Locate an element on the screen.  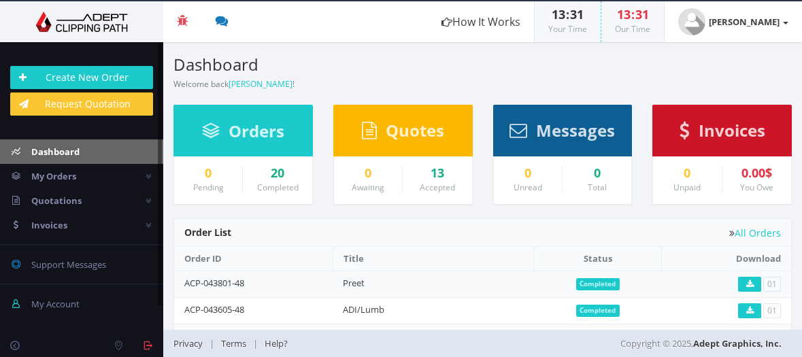
a: Quotes is located at coordinates (403, 133).